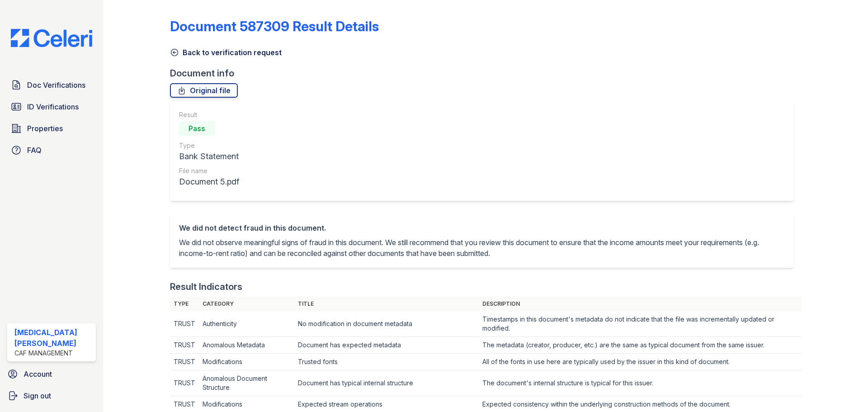 This screenshot has height=412, width=868. I want to click on div: Bank Statement, so click(209, 156).